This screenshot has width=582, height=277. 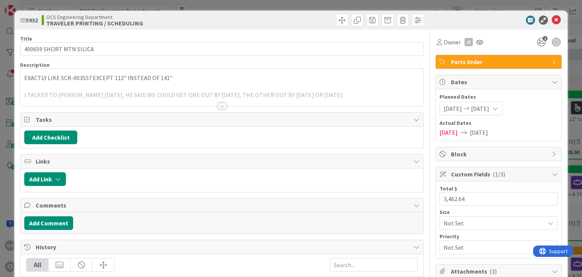 What do you see at coordinates (499, 212) in the screenshot?
I see `div: Size` at bounding box center [499, 212].